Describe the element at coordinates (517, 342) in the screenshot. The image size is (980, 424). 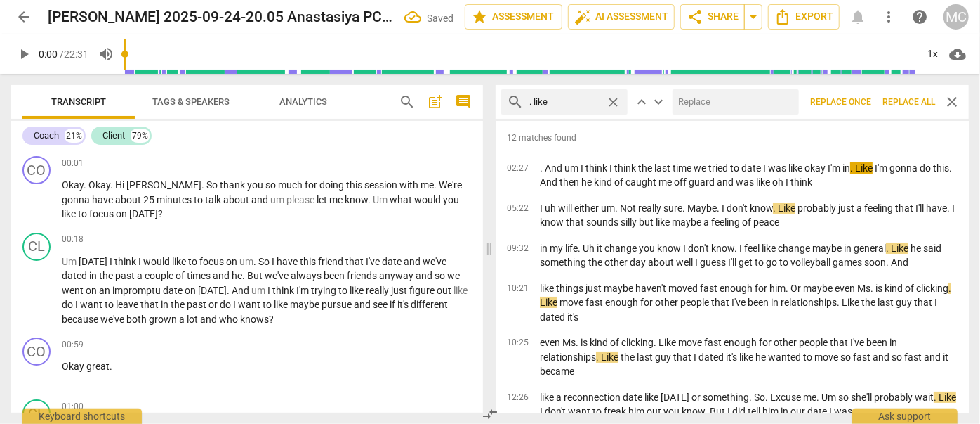
I see `span: 10:25` at that location.